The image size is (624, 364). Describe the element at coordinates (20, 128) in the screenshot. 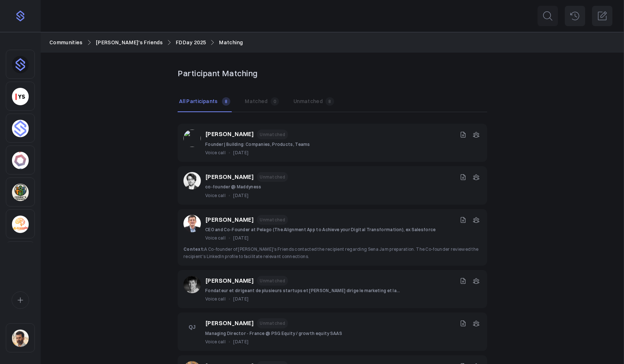

I see `img: 4sptar4mobdn0q43dsu7jy32kx6j` at that location.